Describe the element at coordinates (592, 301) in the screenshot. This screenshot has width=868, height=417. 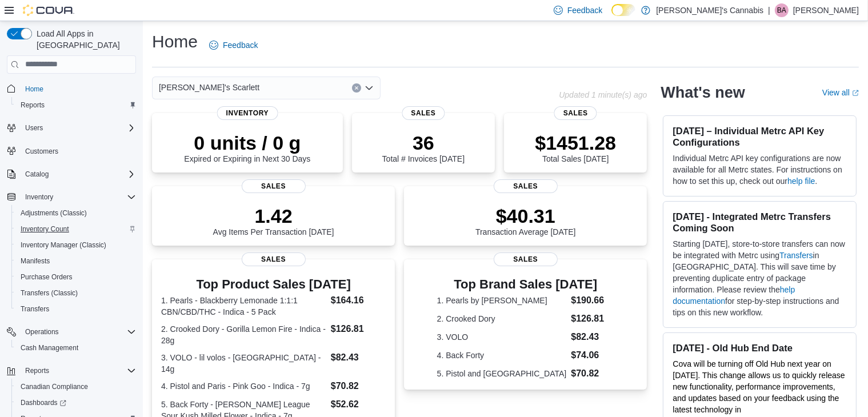
I see `dd: $190.66` at that location.